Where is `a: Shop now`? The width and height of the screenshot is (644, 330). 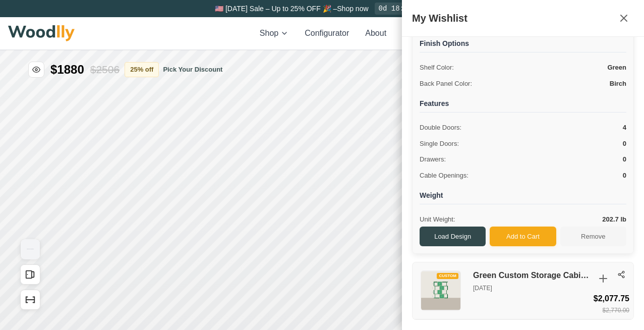 a: Shop now is located at coordinates (353, 9).